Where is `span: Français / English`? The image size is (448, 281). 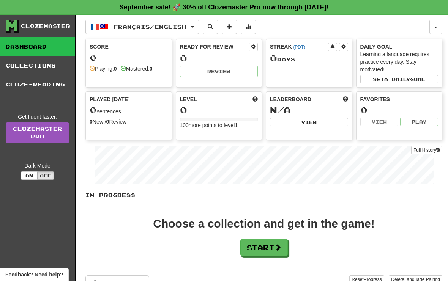
span: Français / English is located at coordinates (150, 27).